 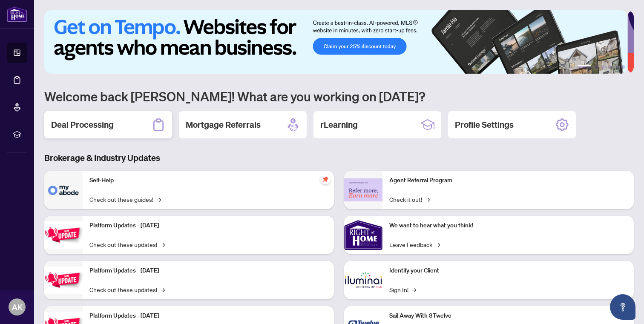 What do you see at coordinates (508, 271) in the screenshot?
I see `p: Identify your Client` at bounding box center [508, 271].